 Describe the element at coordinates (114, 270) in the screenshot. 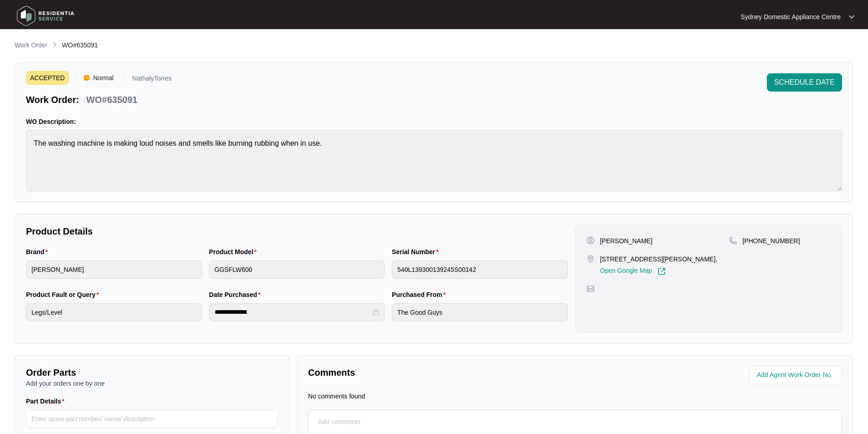

I see `input: Brand` at that location.